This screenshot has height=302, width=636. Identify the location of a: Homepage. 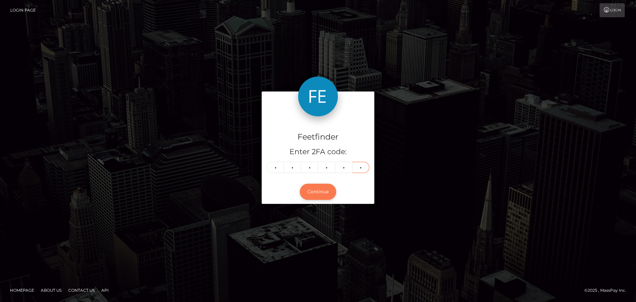
(22, 290).